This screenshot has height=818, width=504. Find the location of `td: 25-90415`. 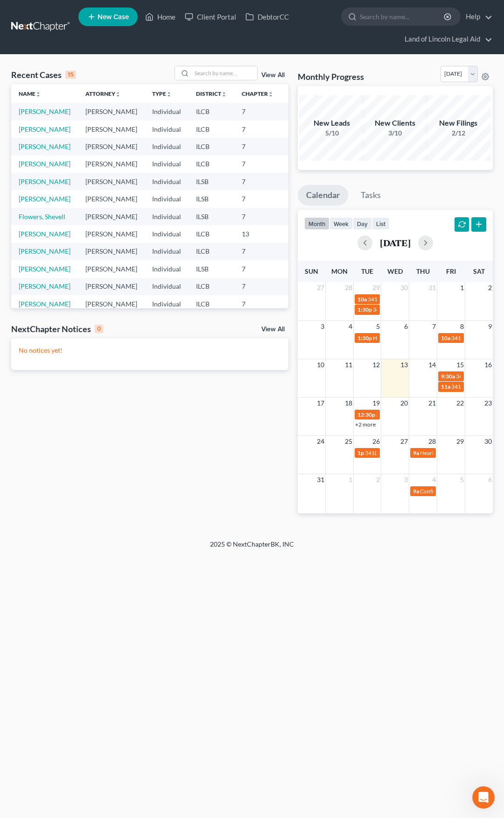

td: 25-90415 is located at coordinates (304, 146).